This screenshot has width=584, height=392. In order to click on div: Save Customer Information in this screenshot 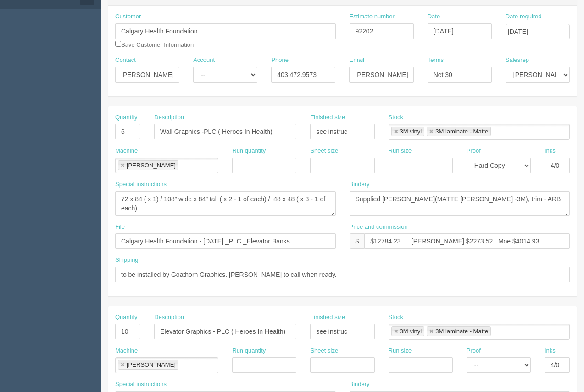, I will do `click(226, 31)`.